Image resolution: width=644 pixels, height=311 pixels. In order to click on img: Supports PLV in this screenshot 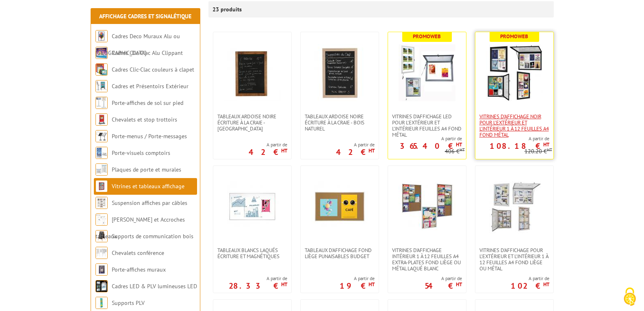, I will do `click(101, 302)`.